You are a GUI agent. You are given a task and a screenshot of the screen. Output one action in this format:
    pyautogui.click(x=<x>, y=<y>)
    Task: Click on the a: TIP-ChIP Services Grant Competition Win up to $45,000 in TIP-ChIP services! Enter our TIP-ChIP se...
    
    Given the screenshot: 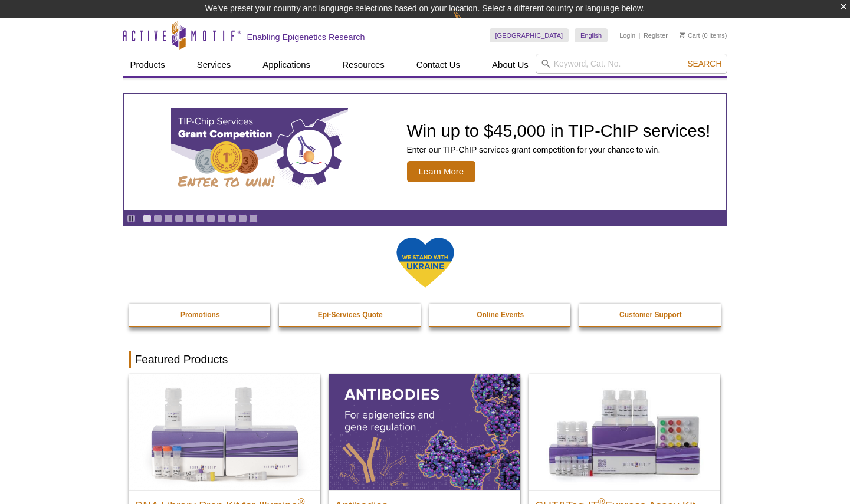 What is the action you would take?
    pyautogui.click(x=425, y=152)
    